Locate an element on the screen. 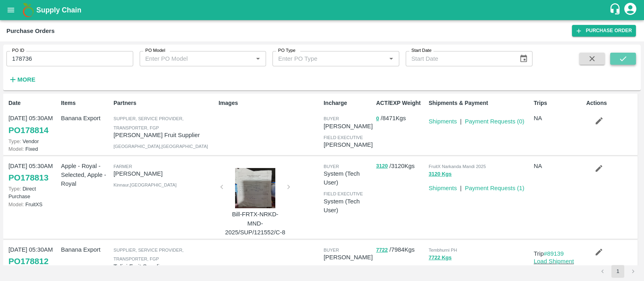 The image size is (644, 281). p: ACT/EXP Weight is located at coordinates (400, 103).